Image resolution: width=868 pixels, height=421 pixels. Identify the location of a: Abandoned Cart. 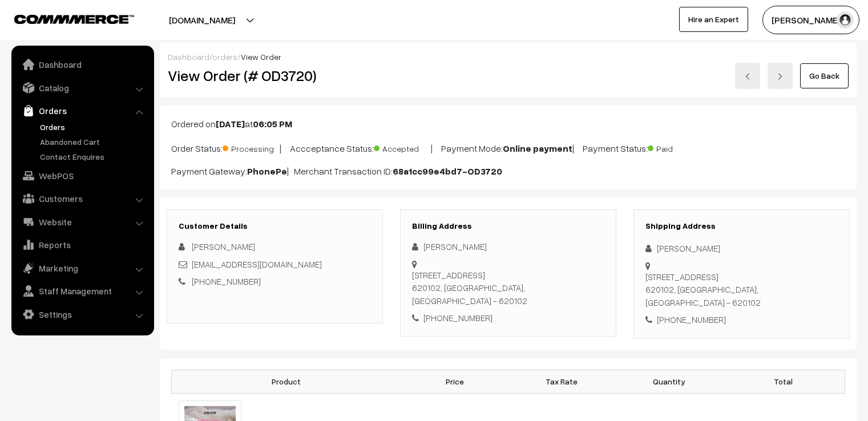
(94, 141).